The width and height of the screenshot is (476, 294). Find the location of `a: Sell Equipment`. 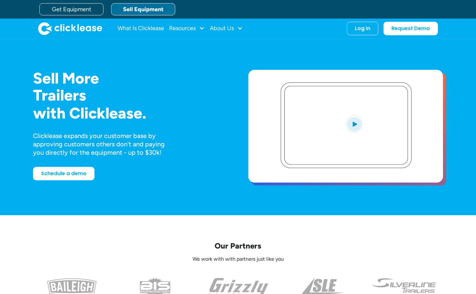

a: Sell Equipment is located at coordinates (143, 9).